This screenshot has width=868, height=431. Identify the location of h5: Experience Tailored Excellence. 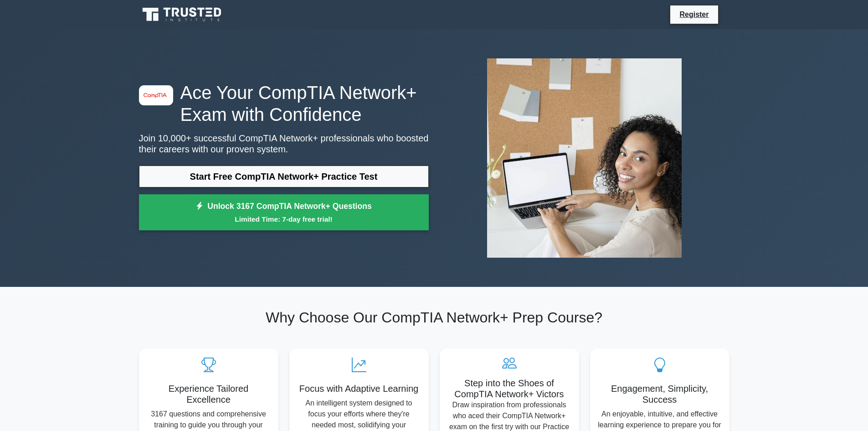
(209, 394).